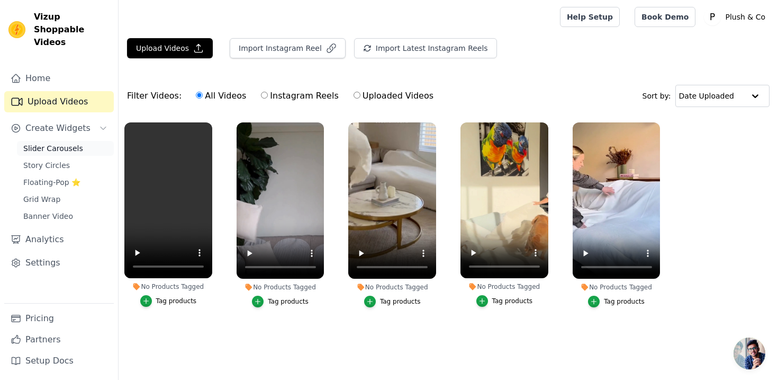 The width and height of the screenshot is (778, 380). I want to click on a: Partners, so click(59, 339).